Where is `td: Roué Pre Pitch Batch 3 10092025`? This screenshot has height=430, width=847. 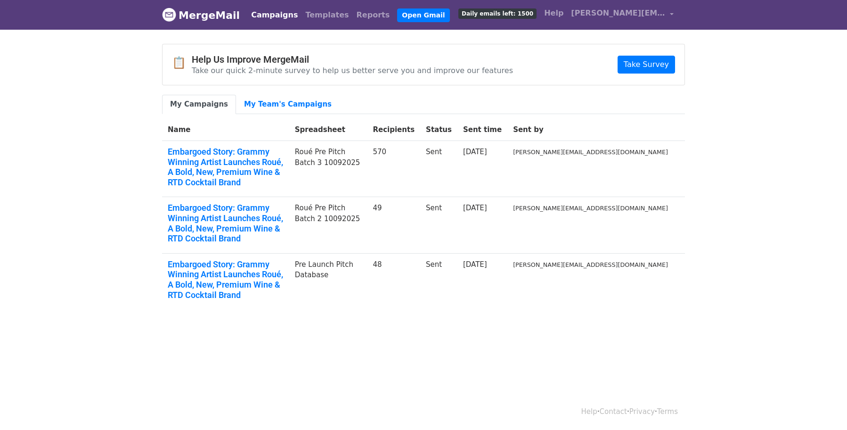
td: Roué Pre Pitch Batch 3 10092025 is located at coordinates (328, 169).